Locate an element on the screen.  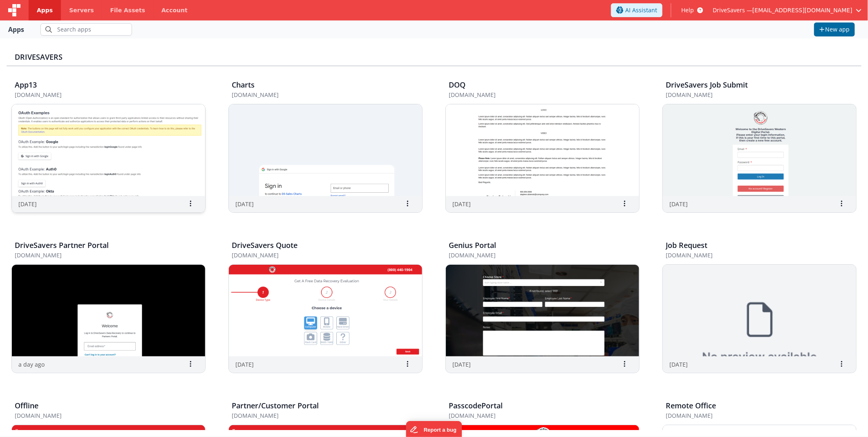
h3: DriveSavers Quote is located at coordinates (264, 245).